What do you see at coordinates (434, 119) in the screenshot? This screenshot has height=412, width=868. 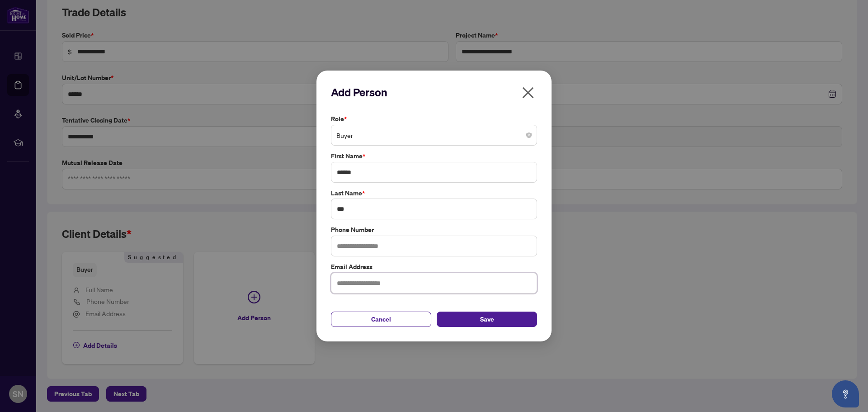 I see `label: Role` at bounding box center [434, 119].